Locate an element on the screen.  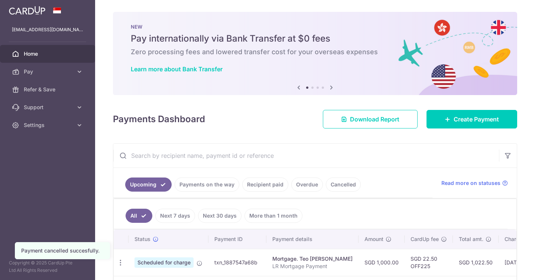
span: Home is located at coordinates (48, 54).